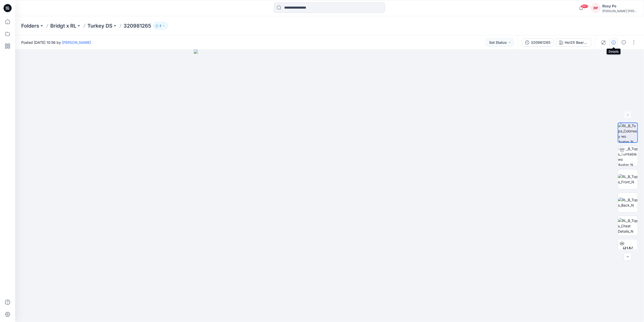 This screenshot has height=322, width=644. What do you see at coordinates (137, 26) in the screenshot?
I see `p: 320981265` at bounding box center [137, 26].